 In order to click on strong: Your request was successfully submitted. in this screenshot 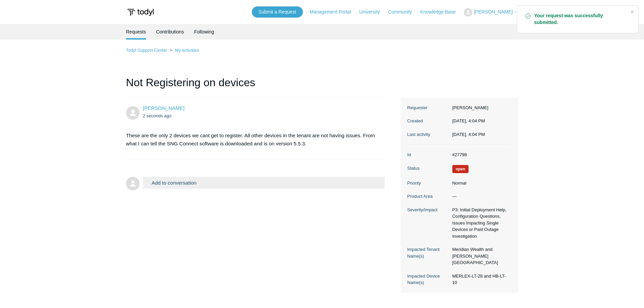, I will do `click(579, 19)`.